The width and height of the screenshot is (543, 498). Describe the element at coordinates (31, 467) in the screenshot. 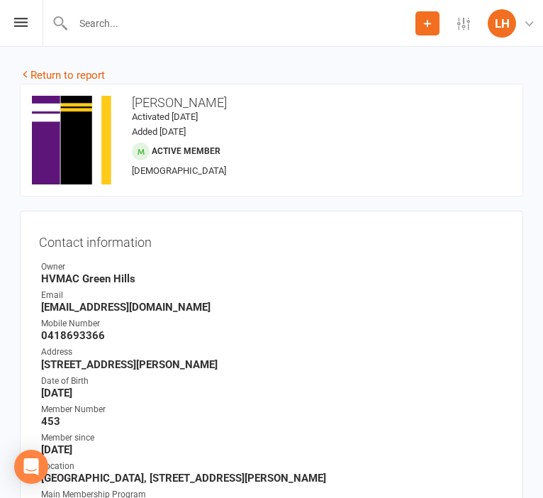

I see `div: Open Intercom Messenger` at that location.